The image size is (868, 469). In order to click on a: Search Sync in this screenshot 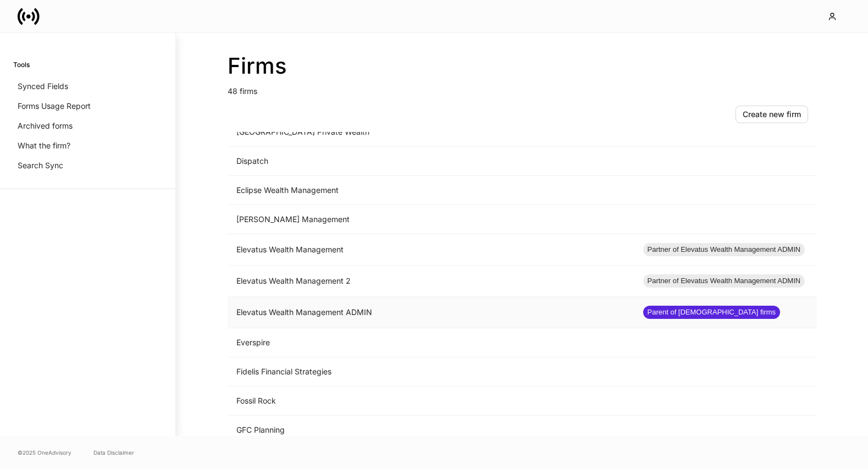, I will do `click(88, 166)`.